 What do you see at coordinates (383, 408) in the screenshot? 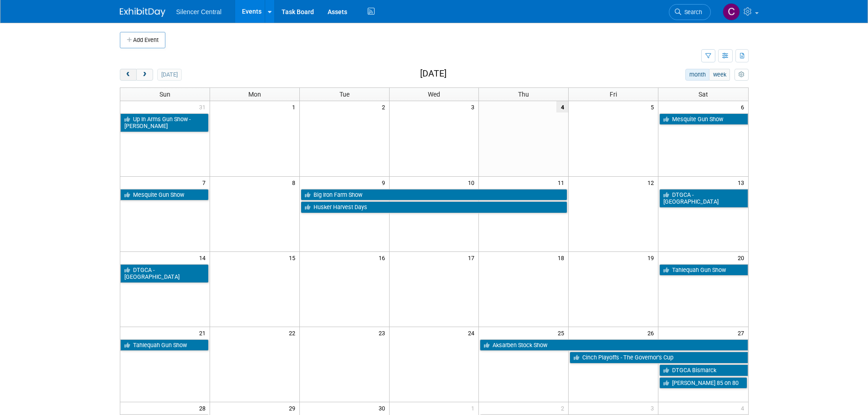
I see `span: 30` at bounding box center [383, 408].